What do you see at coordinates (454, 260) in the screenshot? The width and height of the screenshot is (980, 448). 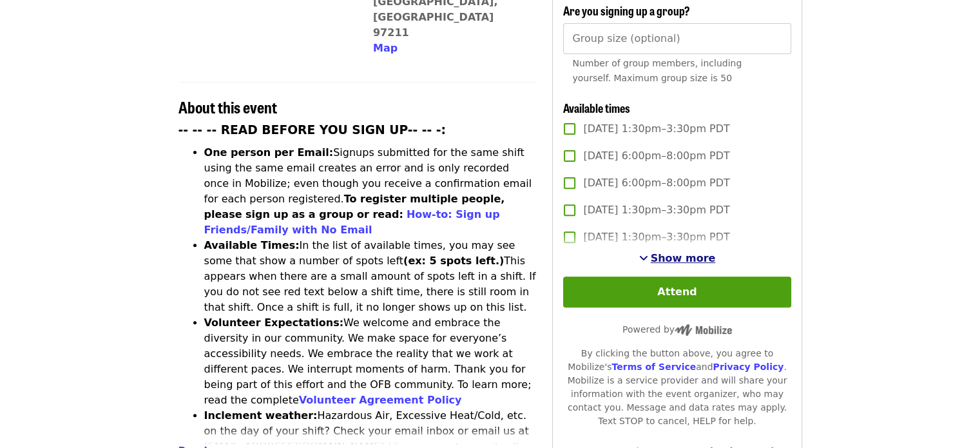 I see `strong: (ex: 5 spots left.)` at bounding box center [454, 260].